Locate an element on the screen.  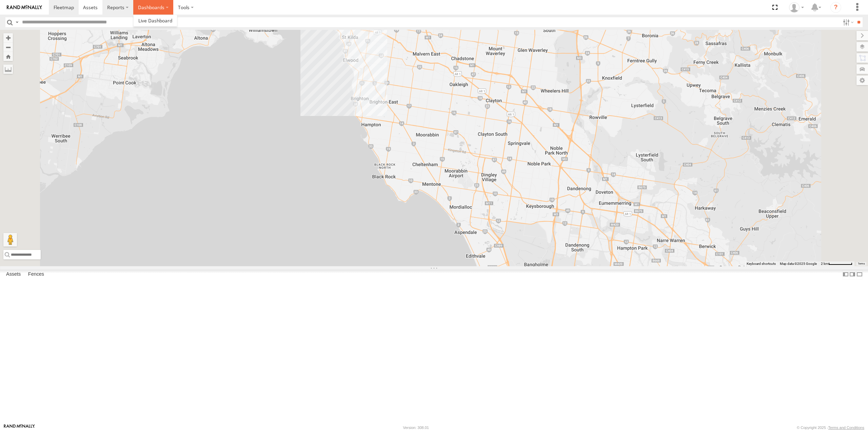
button: Drag Pegman onto the map to open Street View is located at coordinates (10, 240).